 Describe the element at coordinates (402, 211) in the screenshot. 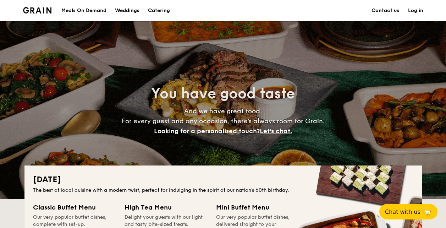

I see `span: Chat with us` at that location.